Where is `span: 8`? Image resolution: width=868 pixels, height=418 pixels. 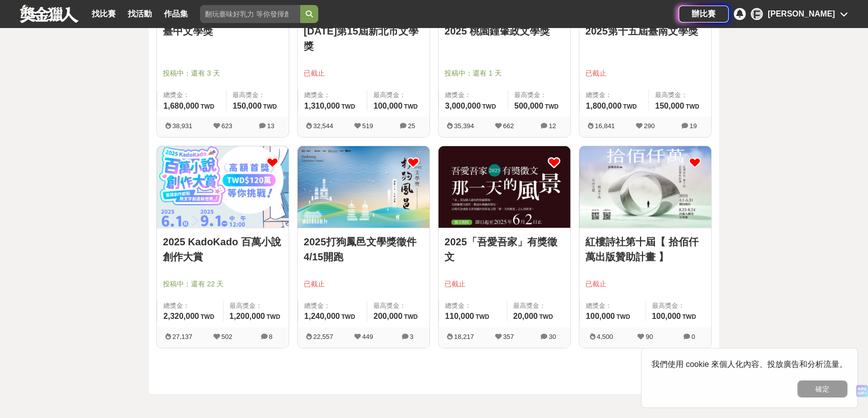
span: 8 is located at coordinates (271, 336).